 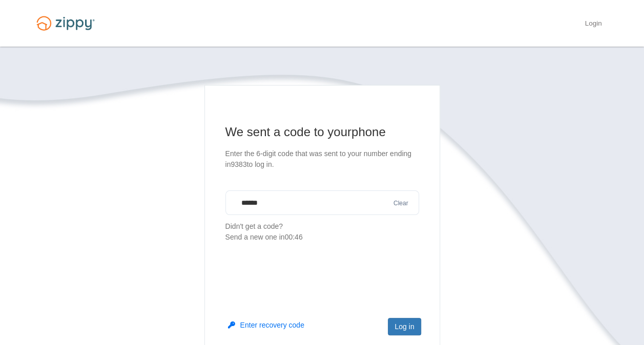 I want to click on h1: We sent a code to your phone, so click(x=322, y=132).